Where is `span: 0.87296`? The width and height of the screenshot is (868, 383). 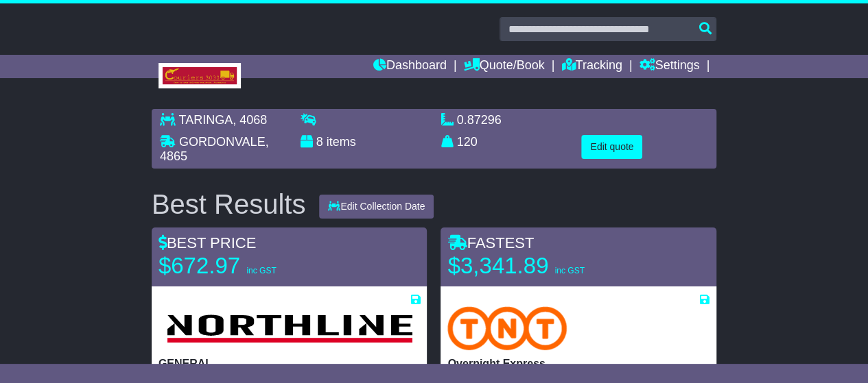
span: 0.87296 is located at coordinates (479, 120).